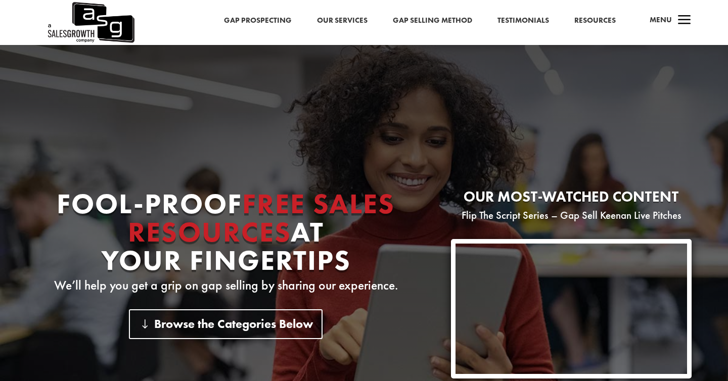 The height and width of the screenshot is (381, 728). What do you see at coordinates (225, 235) in the screenshot?
I see `h1: Fool-proof At Your Fingertips` at bounding box center [225, 235].